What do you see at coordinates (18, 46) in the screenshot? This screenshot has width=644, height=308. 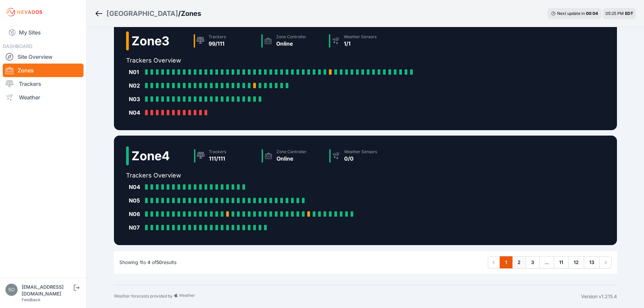 I see `span: DASHBOARD` at bounding box center [18, 46].